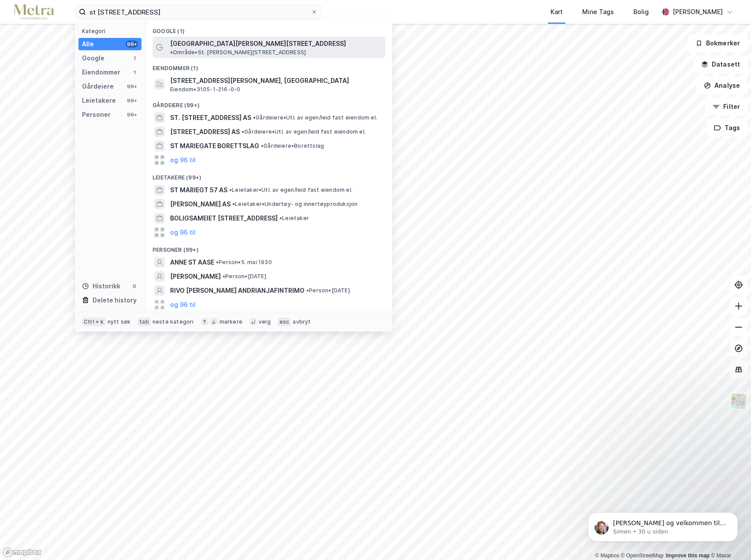  Describe the element at coordinates (99, 101) in the screenshot. I see `div: Leietakere` at that location.